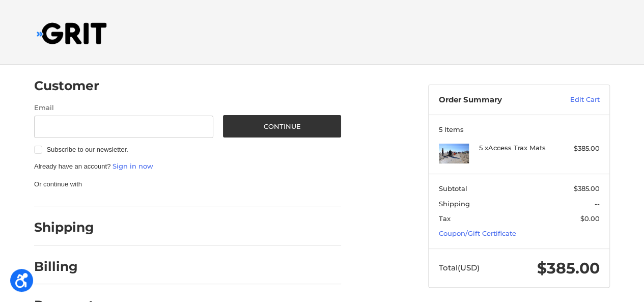  What do you see at coordinates (459, 267) in the screenshot?
I see `span: Total (USD)` at bounding box center [459, 267].